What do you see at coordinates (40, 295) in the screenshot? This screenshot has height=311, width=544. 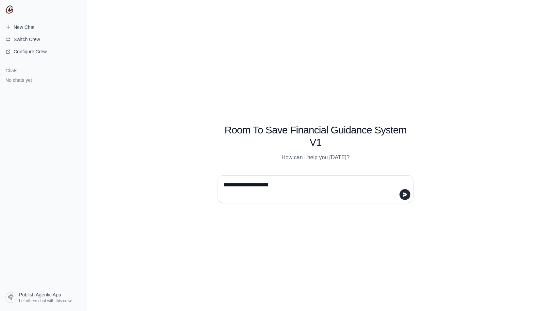 I see `span: Publish Agentic App` at bounding box center [40, 295].